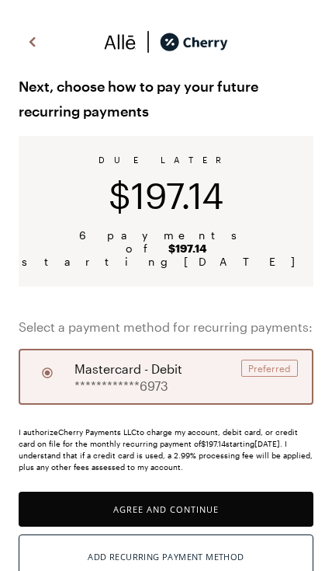 Image resolution: width=332 pixels, height=571 pixels. What do you see at coordinates (166, 241) in the screenshot?
I see `span: 6 payments of` at bounding box center [166, 241].